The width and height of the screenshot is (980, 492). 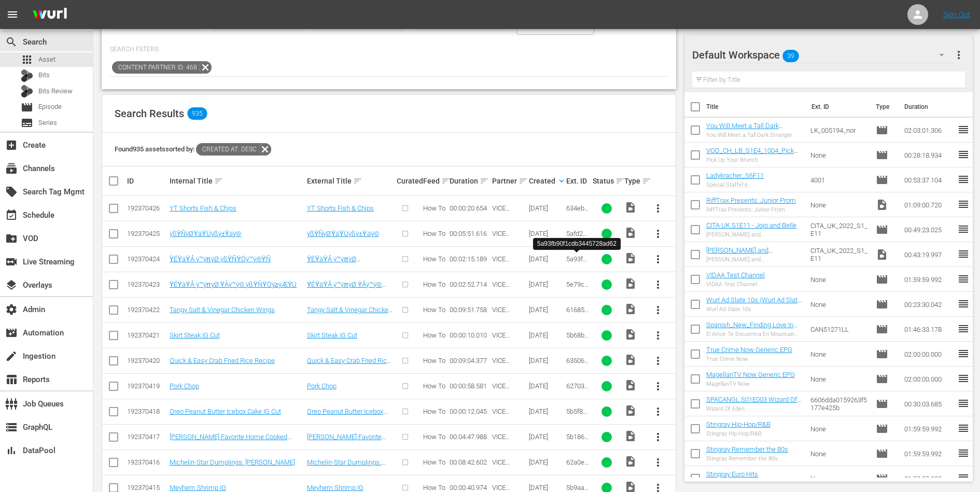 What do you see at coordinates (578, 181) in the screenshot?
I see `div: Ext. ID` at bounding box center [578, 181].